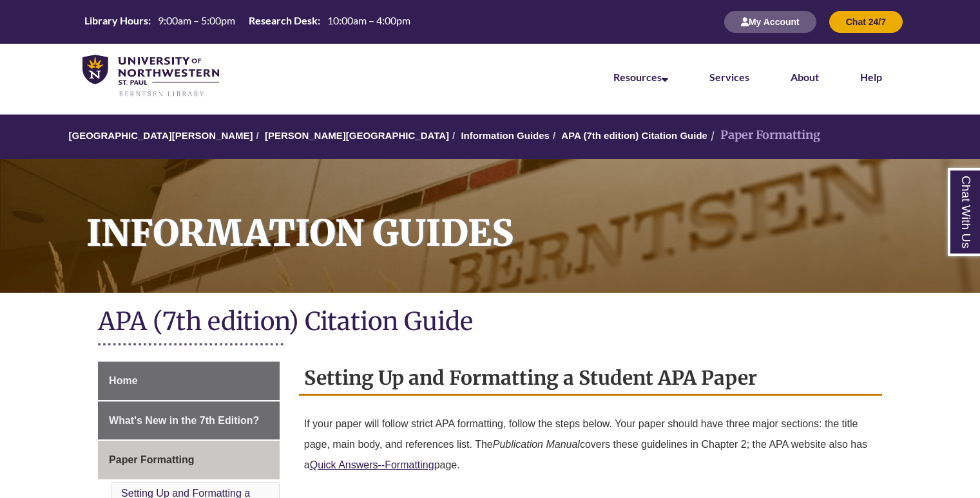  Describe the element at coordinates (730, 77) in the screenshot. I see `a: Services` at that location.